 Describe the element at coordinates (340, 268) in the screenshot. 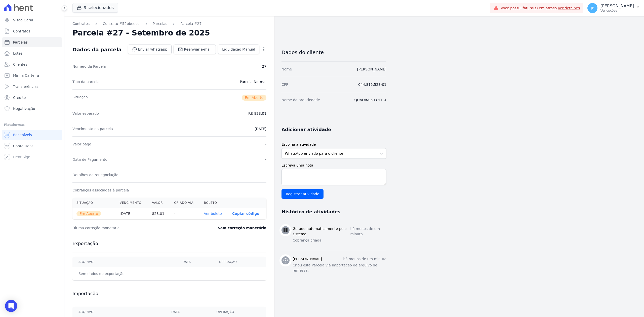

I see `p: Criou este Parcela via importação de arquivo de remessa.` at that location.